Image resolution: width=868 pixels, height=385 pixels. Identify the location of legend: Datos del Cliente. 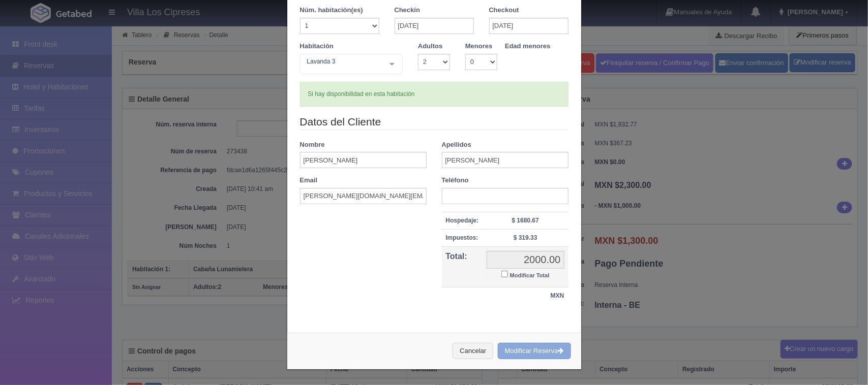
(434, 122).